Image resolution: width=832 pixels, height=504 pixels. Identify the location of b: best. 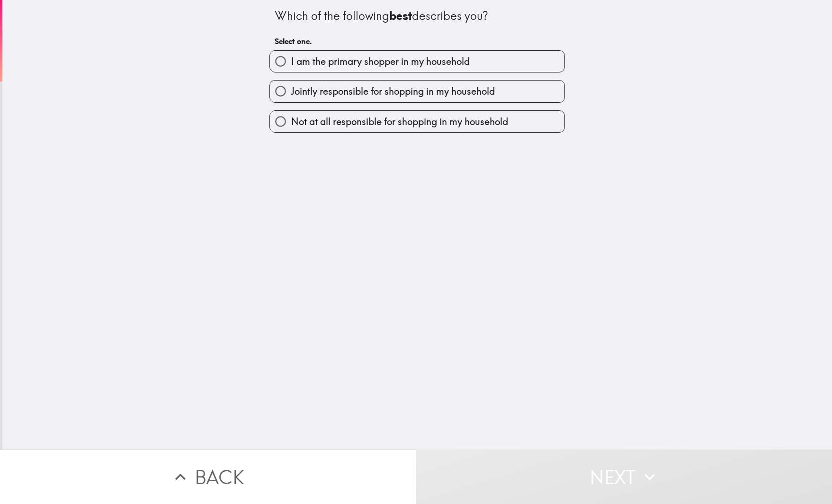
(401, 15).